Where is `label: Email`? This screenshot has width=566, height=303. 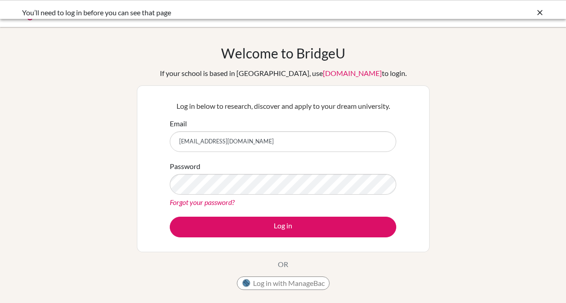 label: Email is located at coordinates (178, 124).